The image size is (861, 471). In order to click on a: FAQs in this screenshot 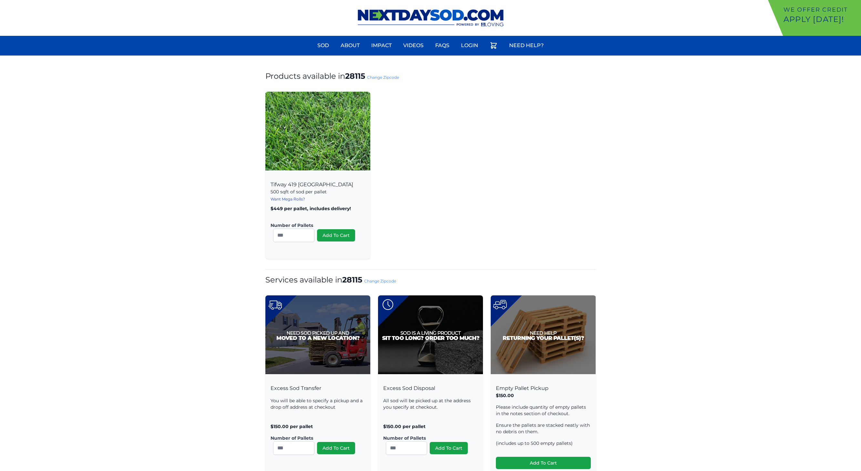, I will do `click(442, 45)`.